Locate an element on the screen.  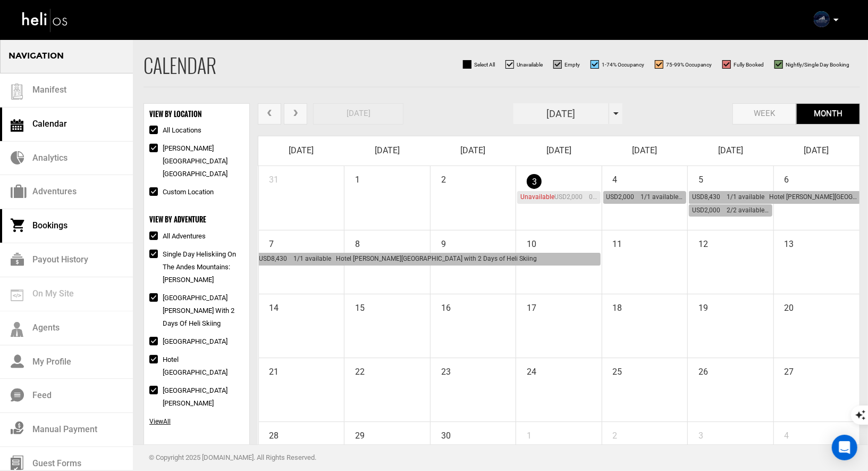
span: 16 is located at coordinates (441, 305).